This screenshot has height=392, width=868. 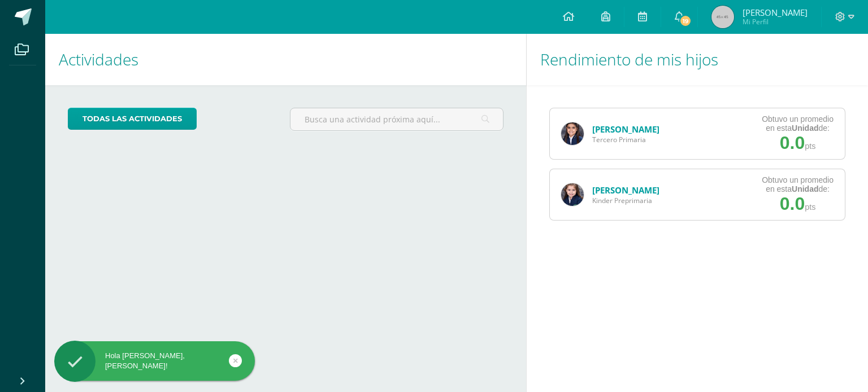 What do you see at coordinates (625, 201) in the screenshot?
I see `span: Kinder Preprimaria` at bounding box center [625, 201].